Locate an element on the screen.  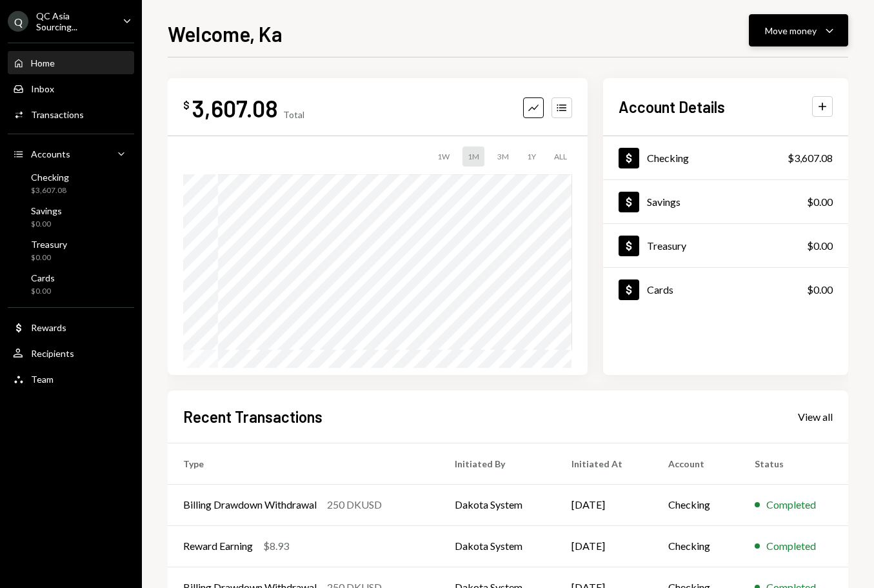
th: Type is located at coordinates (303, 463).